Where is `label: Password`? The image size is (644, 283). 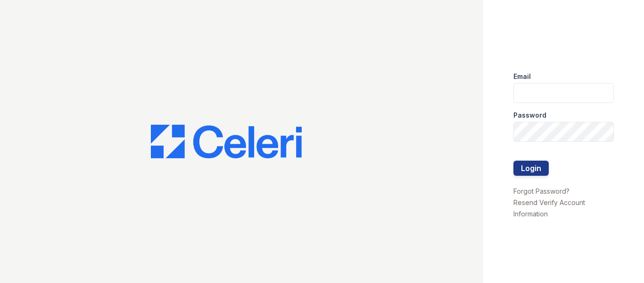 label: Password is located at coordinates (530, 116).